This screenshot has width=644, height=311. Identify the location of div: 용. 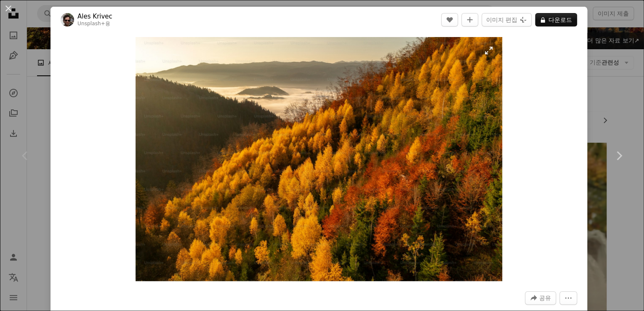
(95, 24).